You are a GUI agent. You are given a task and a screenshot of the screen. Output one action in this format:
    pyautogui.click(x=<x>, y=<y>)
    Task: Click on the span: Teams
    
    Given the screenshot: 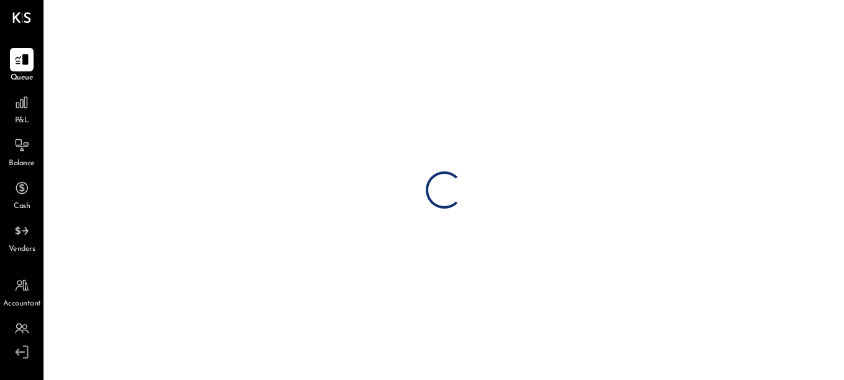 What is the action you would take?
    pyautogui.click(x=22, y=347)
    